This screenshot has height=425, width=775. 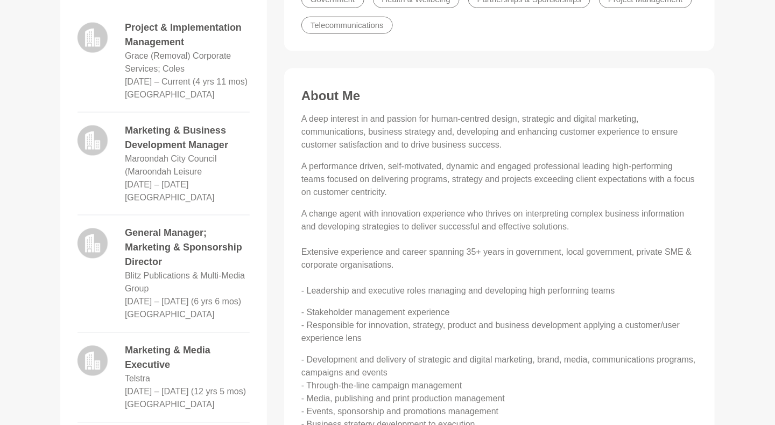 I want to click on dd: Grace (Removal) Corporate Services; Coles, so click(x=187, y=62).